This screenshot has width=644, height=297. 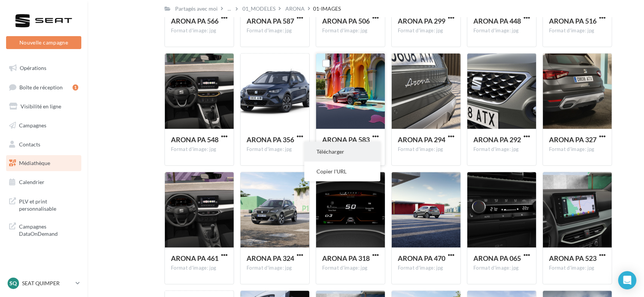 I want to click on span: ARONA PA 523, so click(x=573, y=259).